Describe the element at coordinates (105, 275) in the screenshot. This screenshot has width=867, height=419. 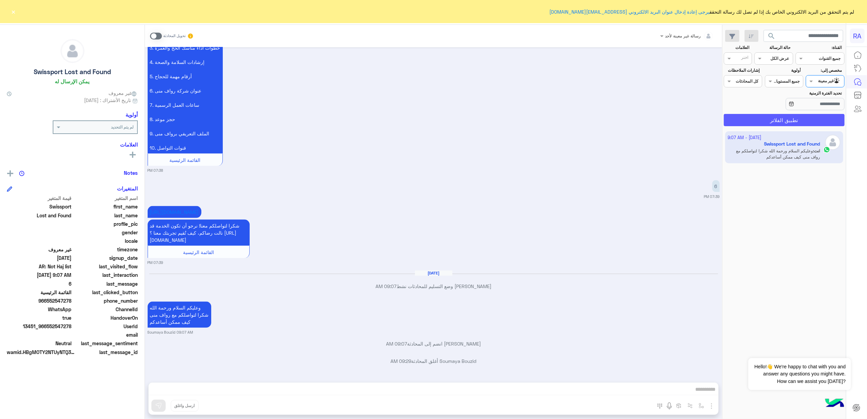
I see `span: last_interaction` at that location.